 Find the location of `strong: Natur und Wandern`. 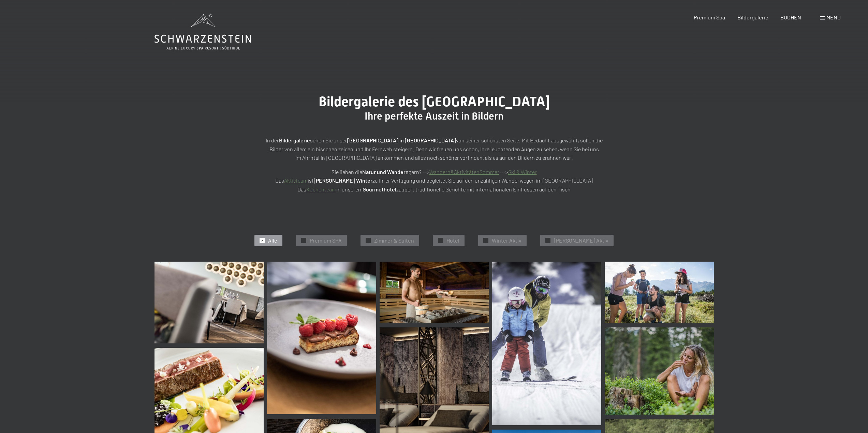

strong: Natur und Wandern is located at coordinates (385, 171).